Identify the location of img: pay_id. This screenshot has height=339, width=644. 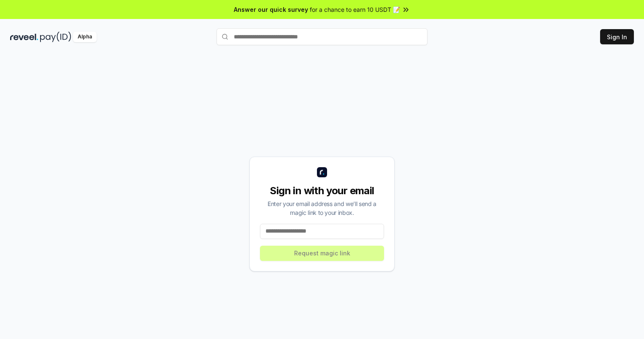
(56, 37).